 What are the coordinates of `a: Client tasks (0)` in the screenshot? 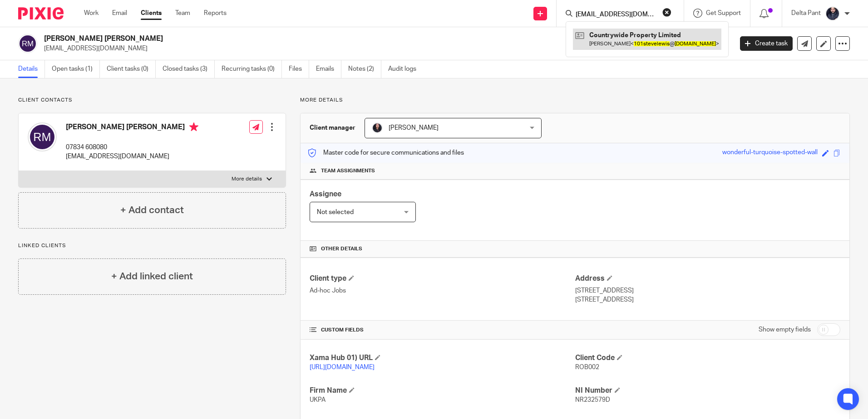 It's located at (131, 69).